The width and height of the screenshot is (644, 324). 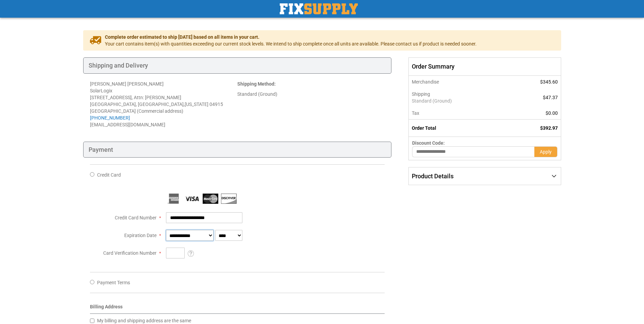 I want to click on th: Merchandise, so click(x=459, y=82).